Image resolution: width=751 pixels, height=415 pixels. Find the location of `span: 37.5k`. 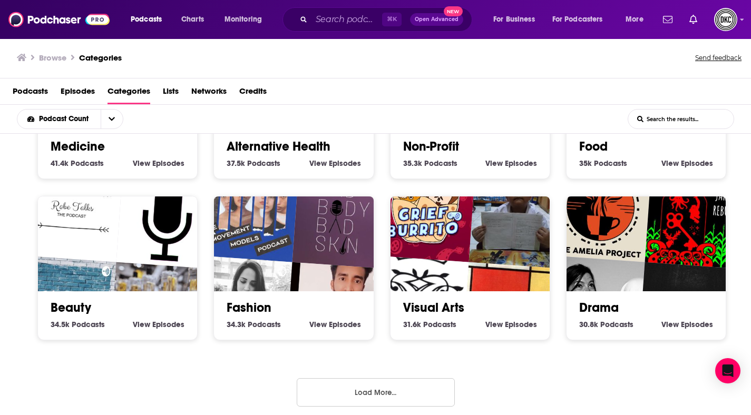

span: 37.5k is located at coordinates (236, 163).